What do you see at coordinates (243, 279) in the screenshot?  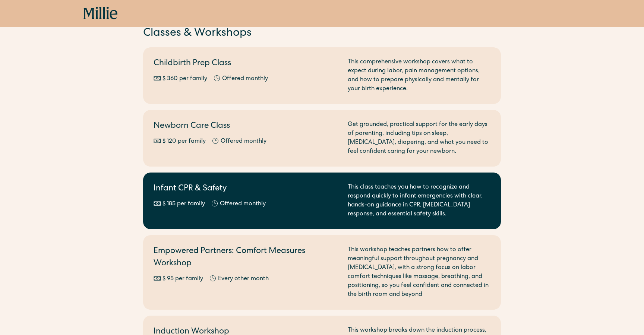 I see `div: Every other month` at bounding box center [243, 279].